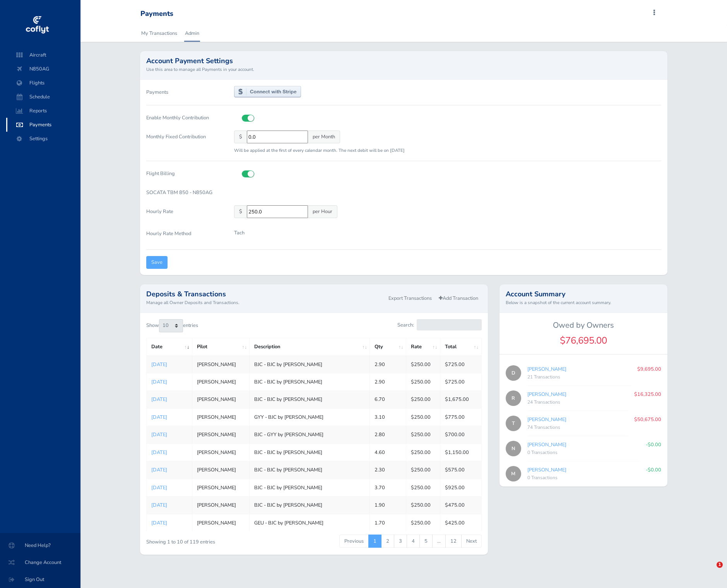 Image resolution: width=727 pixels, height=588 pixels. What do you see at coordinates (388, 541) in the screenshot?
I see `a: 2` at bounding box center [388, 541].